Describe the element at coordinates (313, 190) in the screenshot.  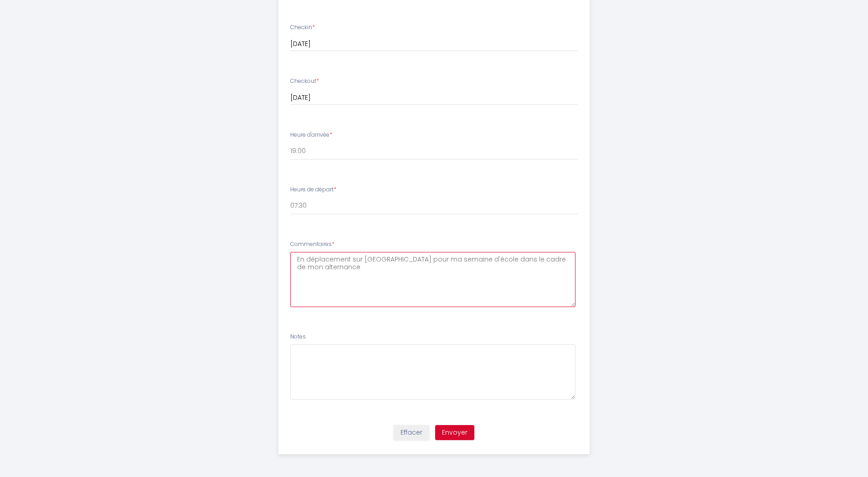
I see `label: Heure de départ` at that location.